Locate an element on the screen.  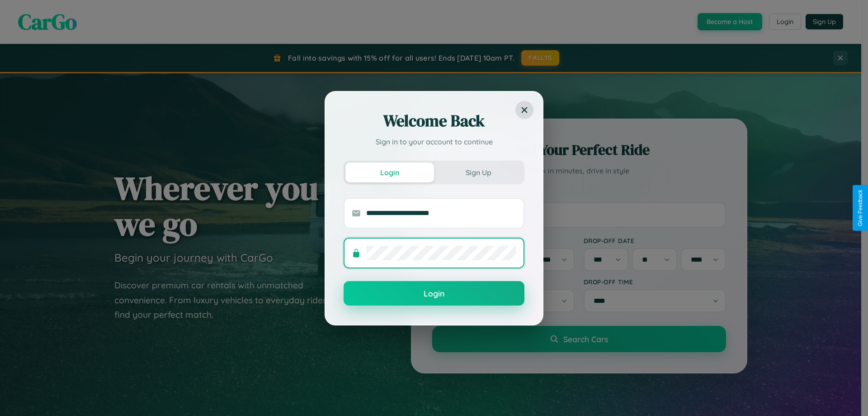
button: Sign Up is located at coordinates (478, 173).